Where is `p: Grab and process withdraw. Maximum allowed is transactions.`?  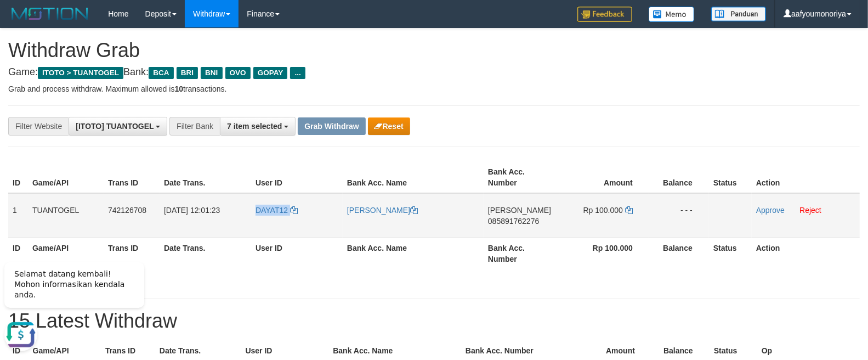 p: Grab and process withdraw. Maximum allowed is transactions. is located at coordinates (434, 89).